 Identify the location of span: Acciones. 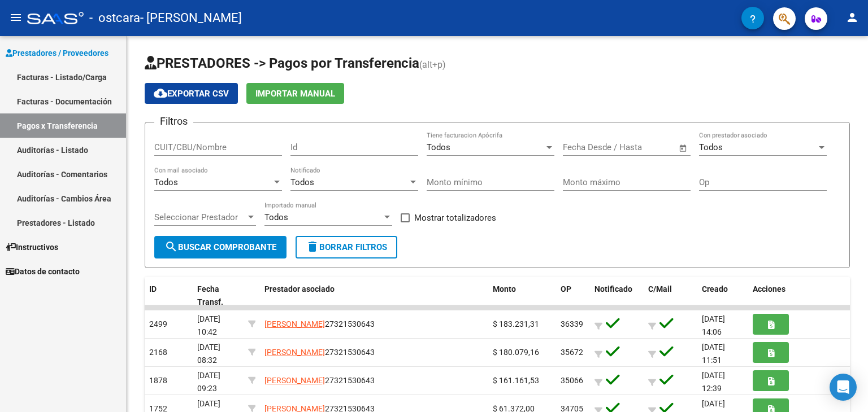
(769, 289).